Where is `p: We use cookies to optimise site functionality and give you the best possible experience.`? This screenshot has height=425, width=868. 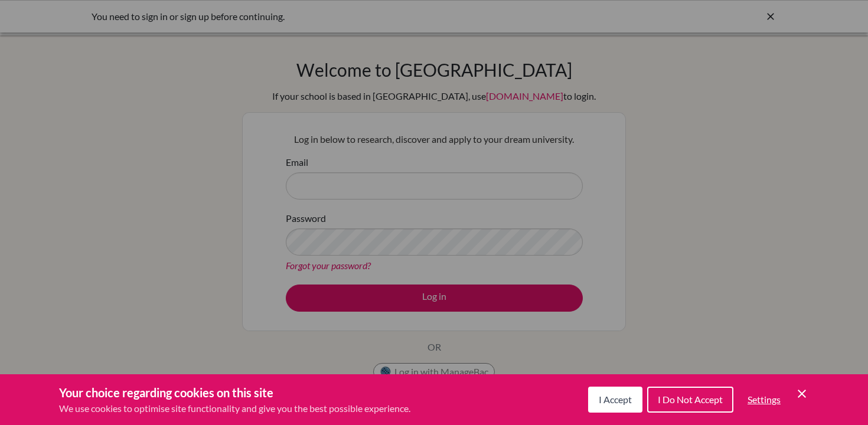 p: We use cookies to optimise site functionality and give you the best possible experience. is located at coordinates (234, 409).